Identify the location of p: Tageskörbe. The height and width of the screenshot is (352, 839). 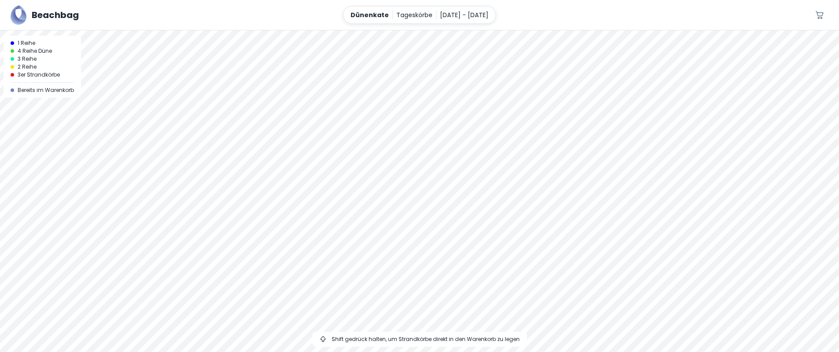
(414, 15).